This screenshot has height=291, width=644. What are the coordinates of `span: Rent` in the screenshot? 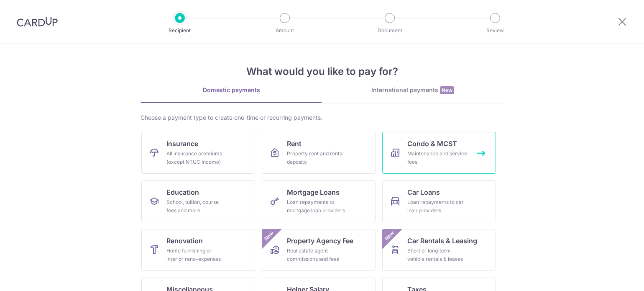 It's located at (294, 144).